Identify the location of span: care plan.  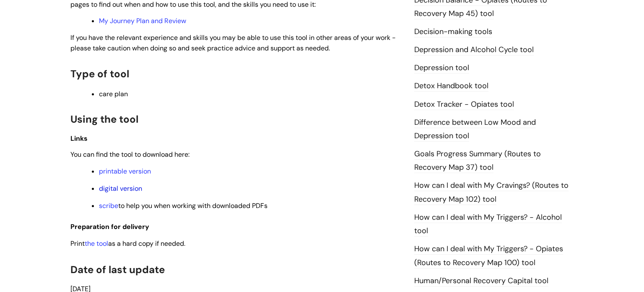
(113, 93).